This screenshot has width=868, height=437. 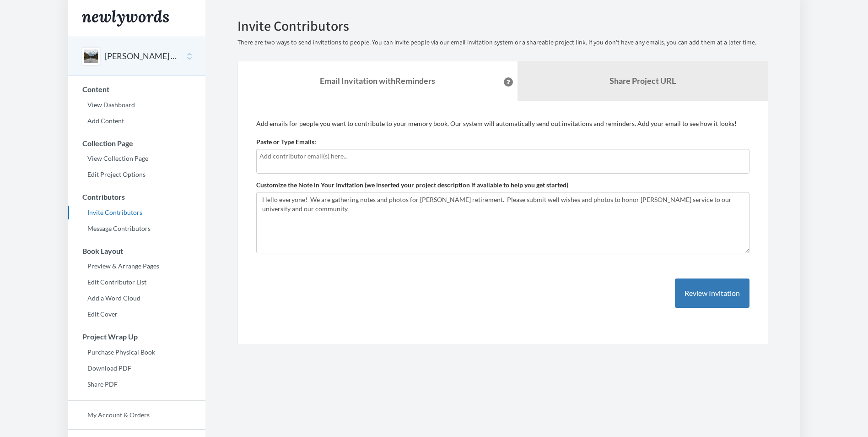 What do you see at coordinates (137, 314) in the screenshot?
I see `a: Edit Cover` at bounding box center [137, 314].